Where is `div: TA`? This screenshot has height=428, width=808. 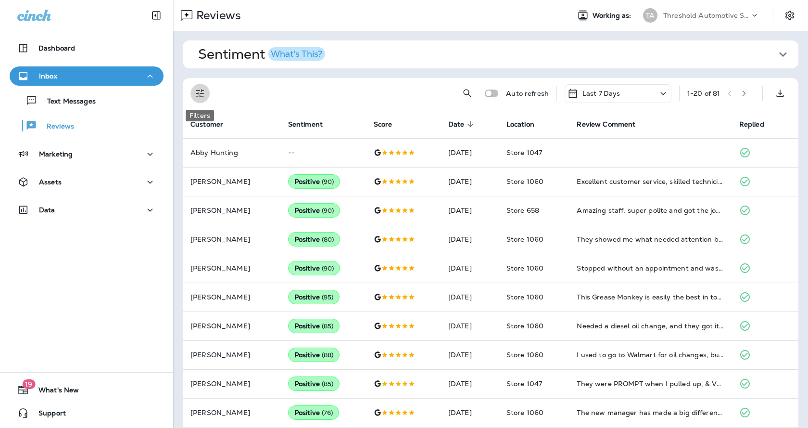 div: TA is located at coordinates (651, 15).